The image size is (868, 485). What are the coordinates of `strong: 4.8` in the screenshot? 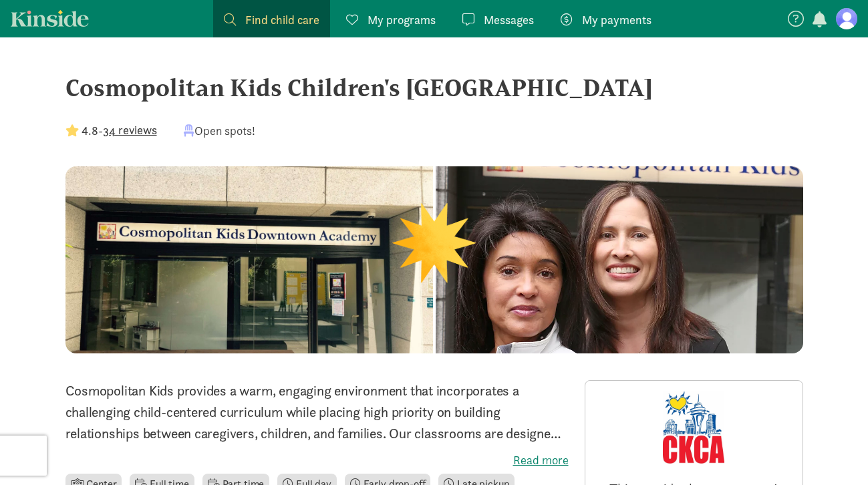 It's located at (89, 130).